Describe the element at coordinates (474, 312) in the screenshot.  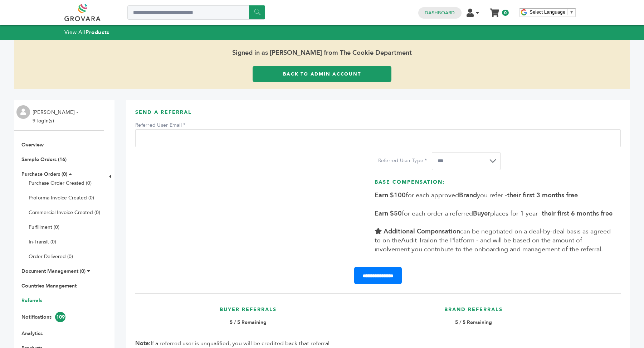
I see `h3: Brand Referrals` at that location.